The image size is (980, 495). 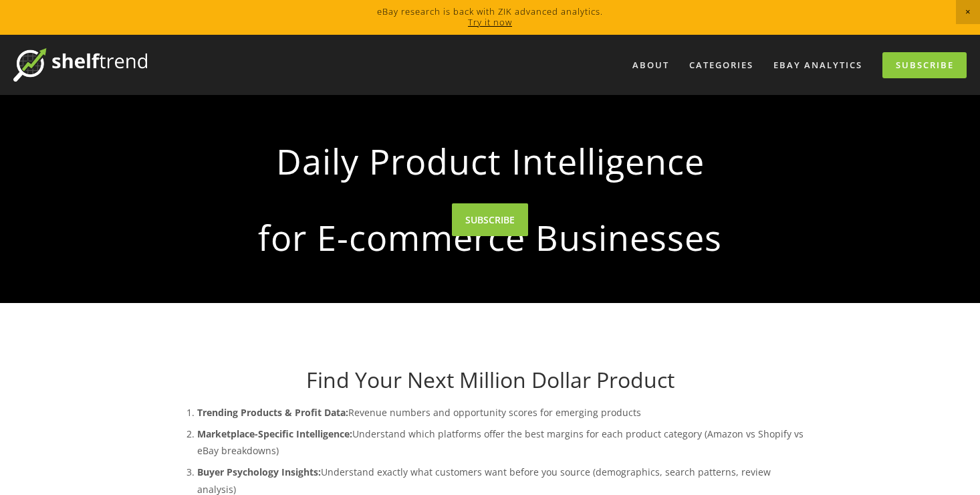 What do you see at coordinates (490, 380) in the screenshot?
I see `h1: Find Your Next Million Dollar Product` at bounding box center [490, 380].